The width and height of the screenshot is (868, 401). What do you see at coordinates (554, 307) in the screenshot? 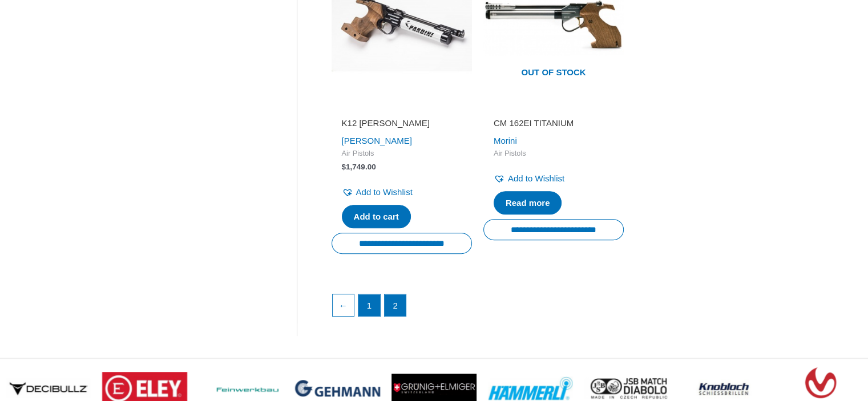
I see `nav: Product Pagination` at bounding box center [554, 307].